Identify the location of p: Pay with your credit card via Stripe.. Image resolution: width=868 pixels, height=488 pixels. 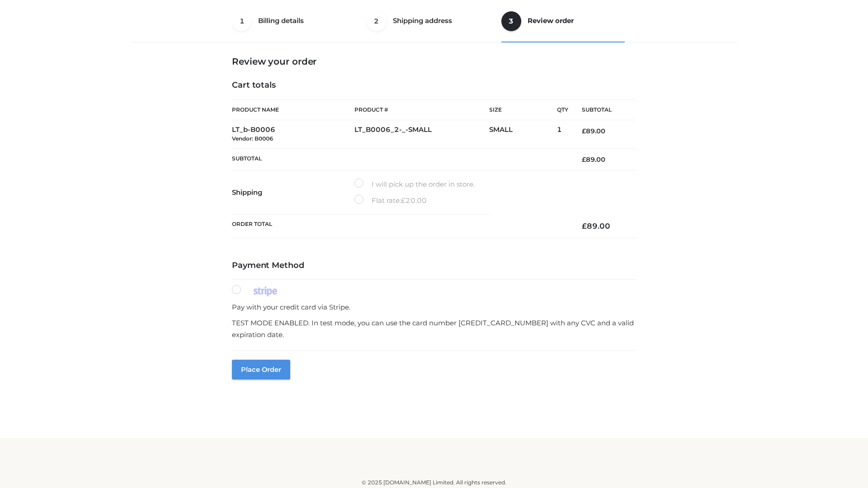
(434, 308).